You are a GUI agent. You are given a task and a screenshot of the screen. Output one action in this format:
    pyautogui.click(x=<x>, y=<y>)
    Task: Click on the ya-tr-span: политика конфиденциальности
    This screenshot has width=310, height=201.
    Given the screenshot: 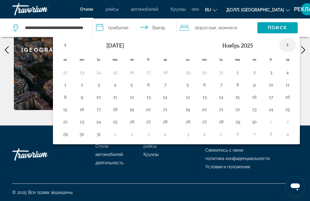 What is the action you would take?
    pyautogui.click(x=237, y=158)
    